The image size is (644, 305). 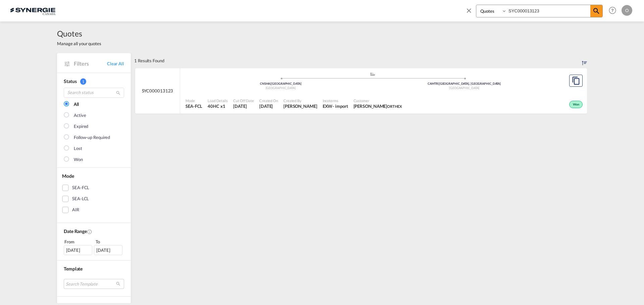 I want to click on md-icon: assets/icons/custom/ship-fill.svg, so click(x=373, y=74).